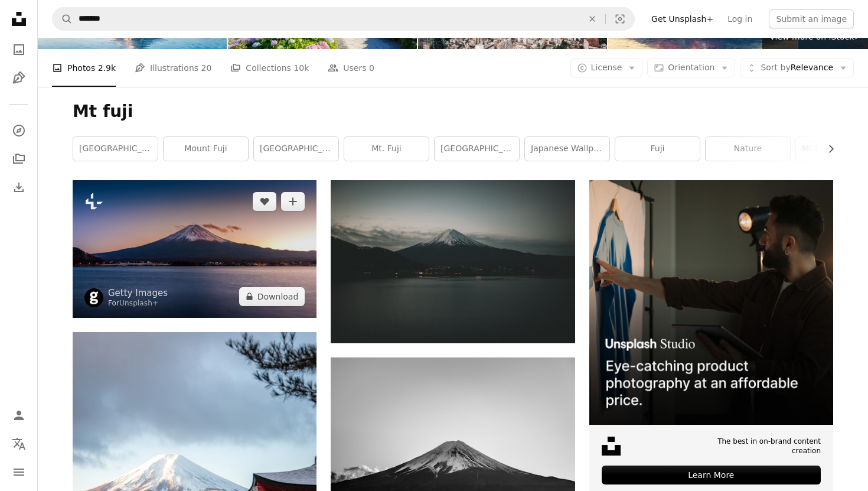 The height and width of the screenshot is (491, 868). Describe the element at coordinates (606, 67) in the screenshot. I see `span: License` at that location.